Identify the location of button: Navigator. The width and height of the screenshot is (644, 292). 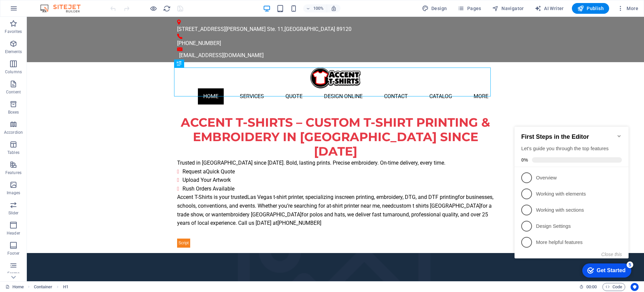
(508, 8).